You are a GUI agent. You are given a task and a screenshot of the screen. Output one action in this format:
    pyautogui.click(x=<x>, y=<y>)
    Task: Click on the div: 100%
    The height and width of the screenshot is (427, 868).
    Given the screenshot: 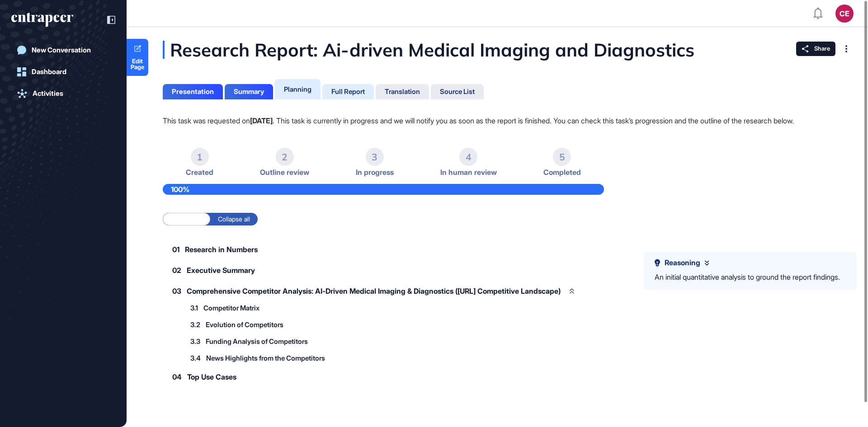 What is the action you would take?
    pyautogui.click(x=383, y=189)
    